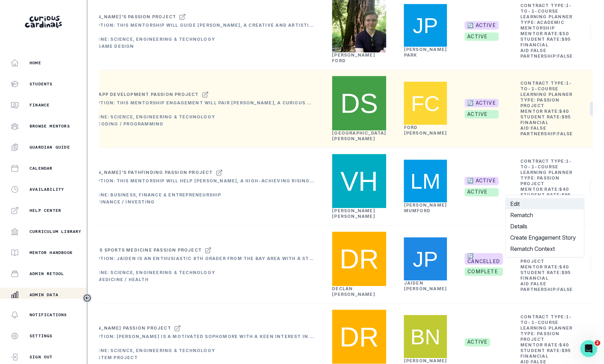 This screenshot has height=364, width=604. What do you see at coordinates (41, 84) in the screenshot?
I see `p: Students` at bounding box center [41, 84].